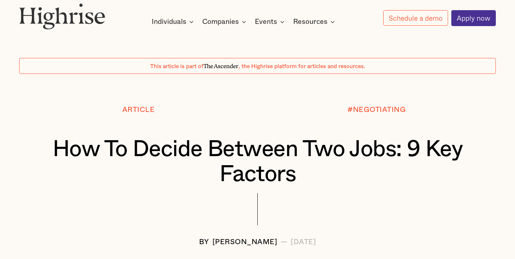 This screenshot has height=259, width=515. I want to click on a: Apply now, so click(474, 18).